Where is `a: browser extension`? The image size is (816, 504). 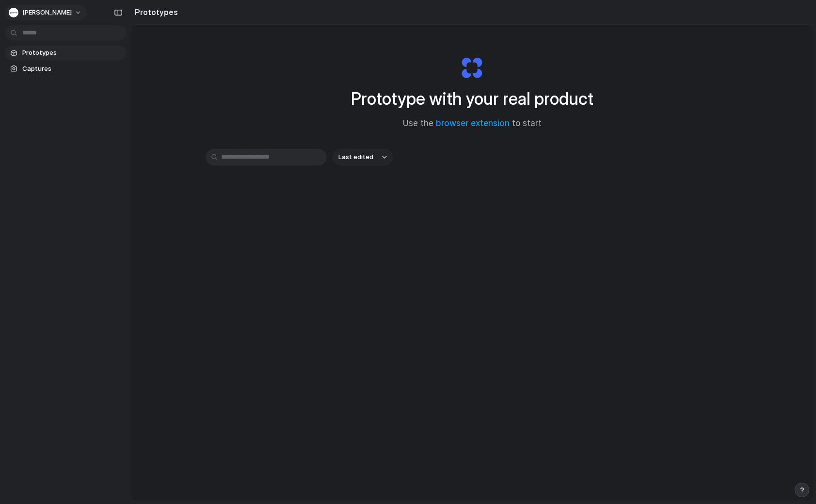
a: browser extension is located at coordinates (473, 123).